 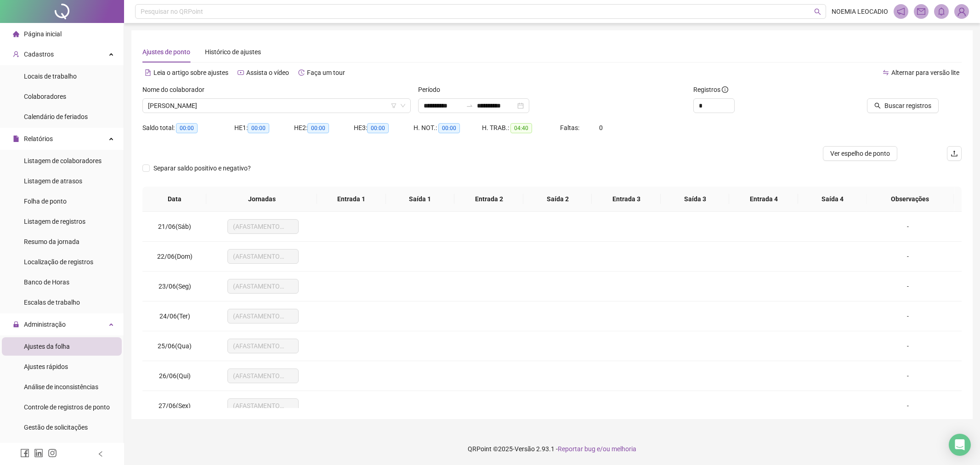 What do you see at coordinates (54, 221) in the screenshot?
I see `span: Listagem de registros` at bounding box center [54, 221].